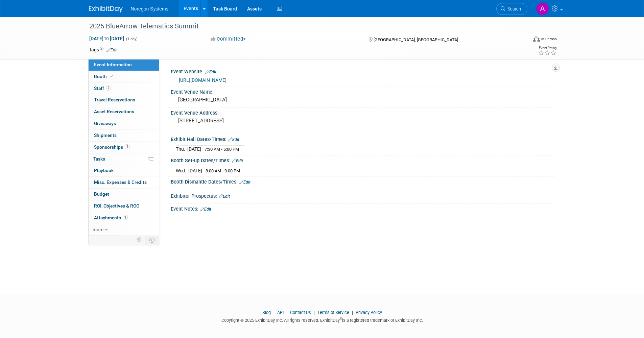  Describe the element at coordinates (123, 206) in the screenshot. I see `a: ROI, Objectives & ROO` at that location.